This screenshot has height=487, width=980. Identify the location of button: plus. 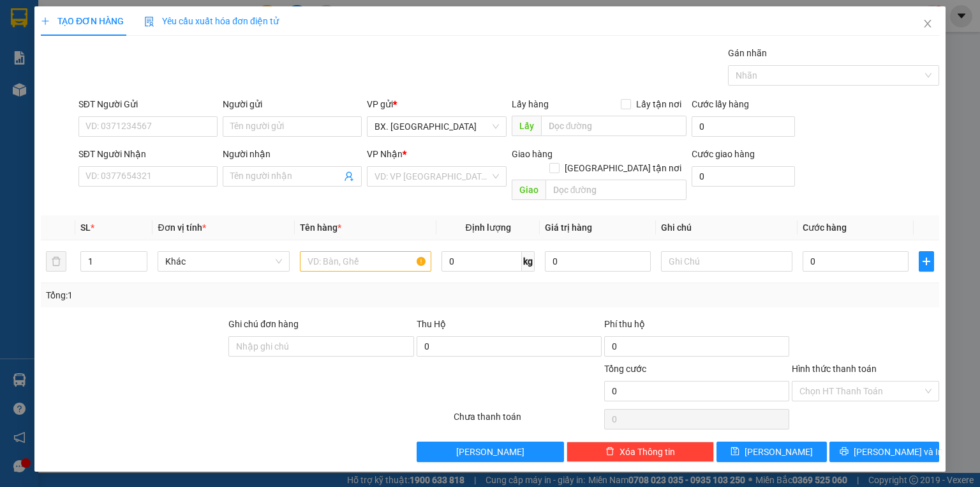
(926, 261).